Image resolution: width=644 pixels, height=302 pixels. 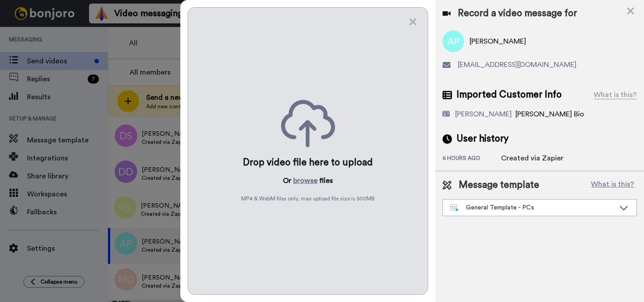 I want to click on span: MP4 & WebM files only, max upload file size is 500 MB, so click(x=308, y=199).